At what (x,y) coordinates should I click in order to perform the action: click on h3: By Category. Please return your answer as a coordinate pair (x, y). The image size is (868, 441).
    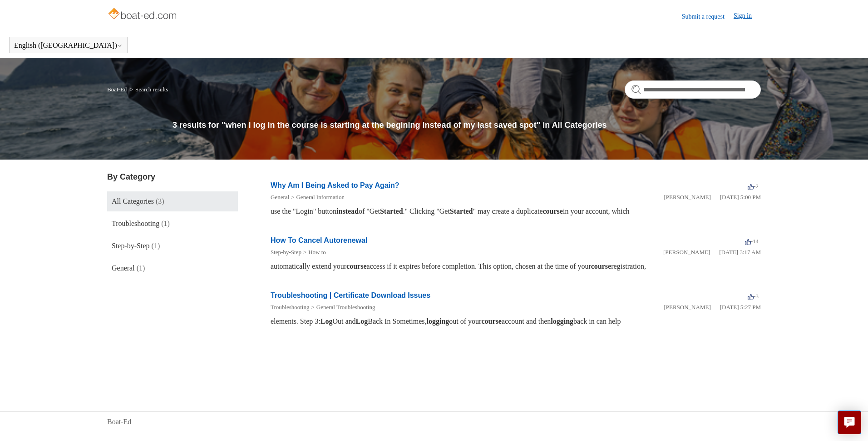
    Looking at the image, I should click on (173, 177).